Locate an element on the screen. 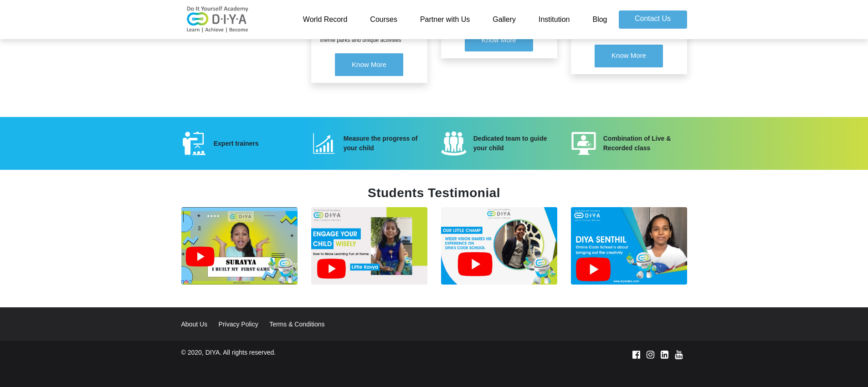  div: Students Testimonial is located at coordinates (434, 193).